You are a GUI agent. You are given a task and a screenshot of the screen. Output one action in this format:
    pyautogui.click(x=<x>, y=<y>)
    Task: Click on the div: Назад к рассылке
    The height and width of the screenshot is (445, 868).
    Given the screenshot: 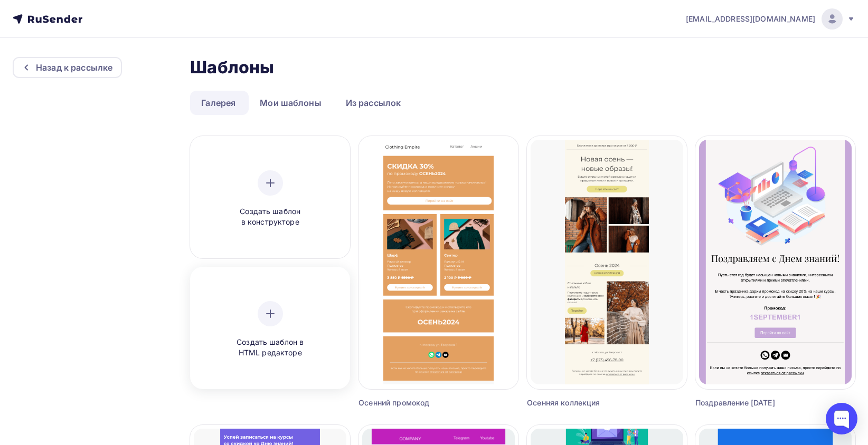 What is the action you would take?
    pyautogui.click(x=74, y=67)
    